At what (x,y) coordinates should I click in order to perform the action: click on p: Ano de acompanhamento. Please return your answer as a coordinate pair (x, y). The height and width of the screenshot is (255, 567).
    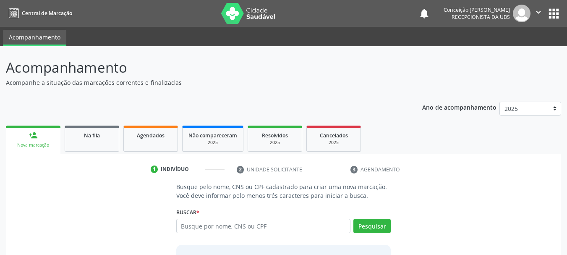
    Looking at the image, I should click on (459, 107).